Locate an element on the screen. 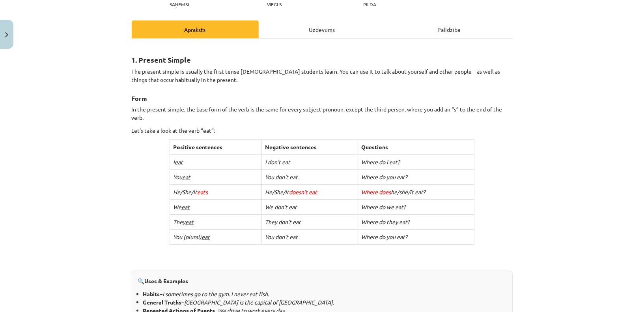 The image size is (644, 312). p: Let’s take a look at the verb “eat”: is located at coordinates (322, 130).